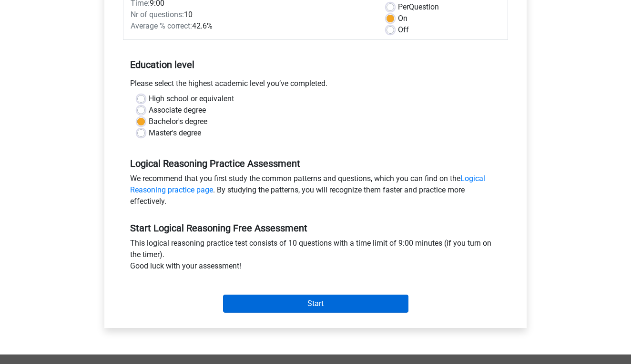 The image size is (631, 364). Describe the element at coordinates (316, 304) in the screenshot. I see `input: Start` at that location.